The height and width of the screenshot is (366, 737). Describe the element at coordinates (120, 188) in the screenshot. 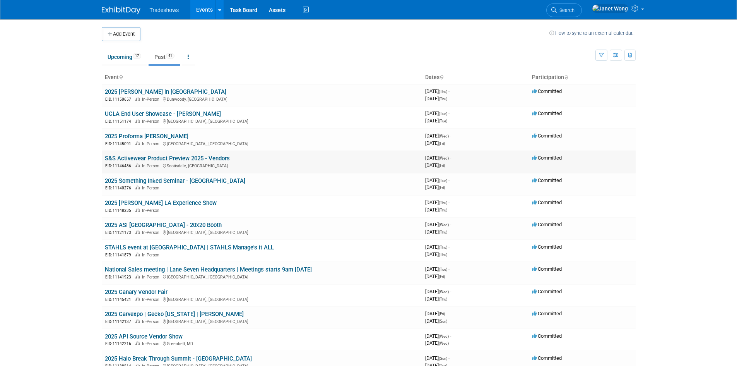

I see `span: EID: 11140276` at that location.